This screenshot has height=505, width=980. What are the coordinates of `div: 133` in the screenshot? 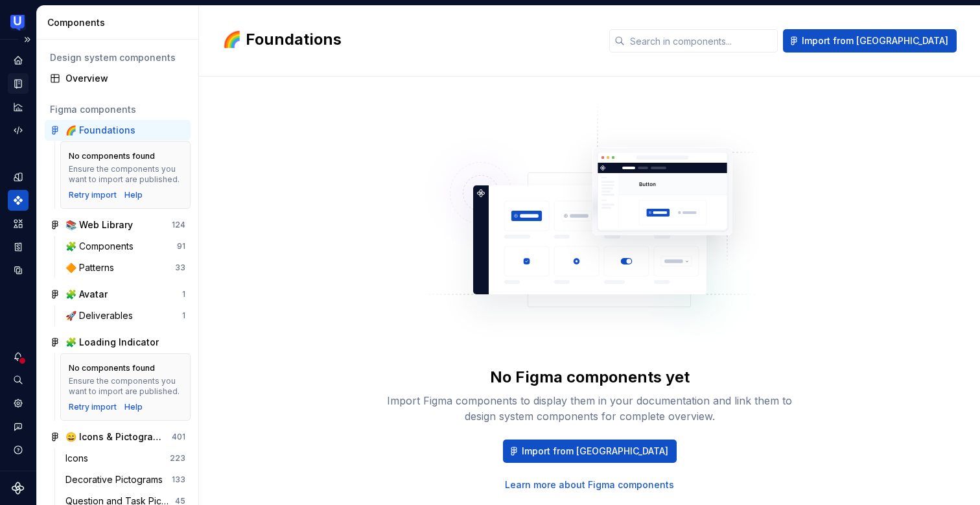 It's located at (178, 479).